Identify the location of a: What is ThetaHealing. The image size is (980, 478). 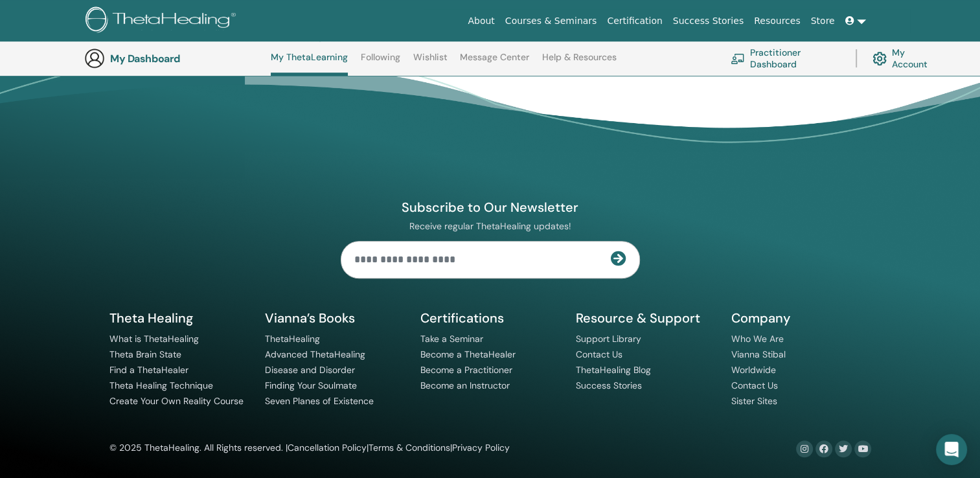
(154, 339).